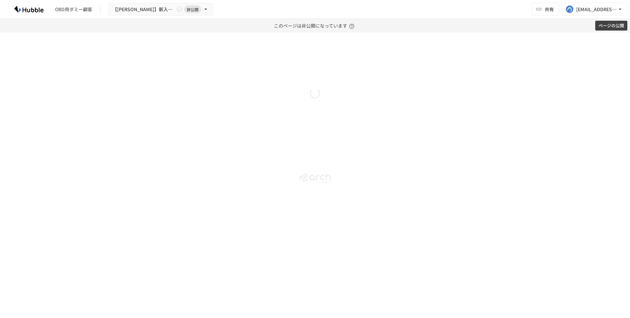 Image resolution: width=630 pixels, height=318 pixels. What do you see at coordinates (74, 9) in the screenshot?
I see `div: OBD用ダミー顧客` at bounding box center [74, 9].